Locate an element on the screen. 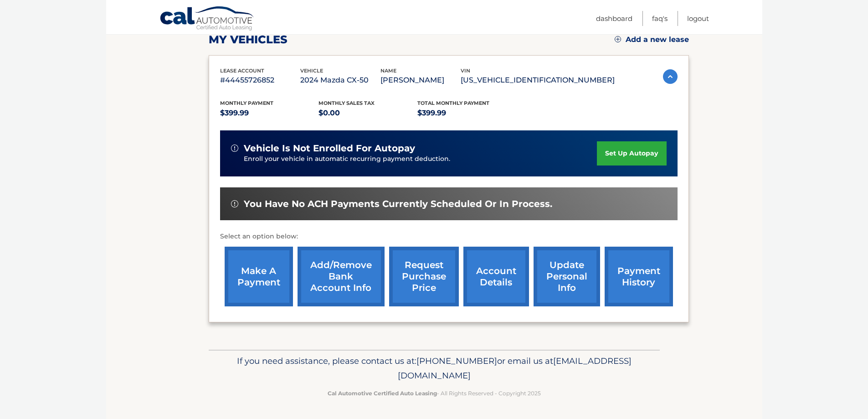 The width and height of the screenshot is (868, 419). a: FAQ's is located at coordinates (660, 18).